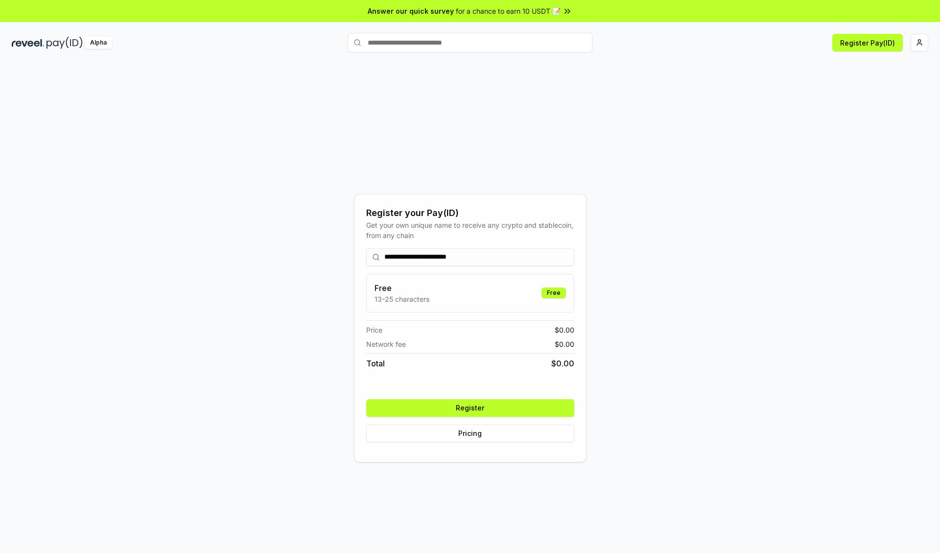 This screenshot has width=940, height=553. Describe the element at coordinates (470, 213) in the screenshot. I see `div: Register your Pay(ID)` at that location.